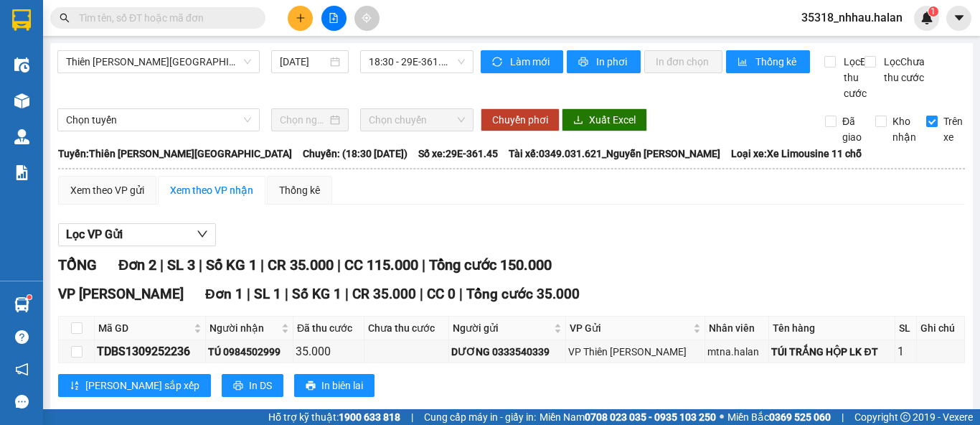  What do you see at coordinates (299, 191) in the screenshot?
I see `div: Thống kê` at bounding box center [299, 191].